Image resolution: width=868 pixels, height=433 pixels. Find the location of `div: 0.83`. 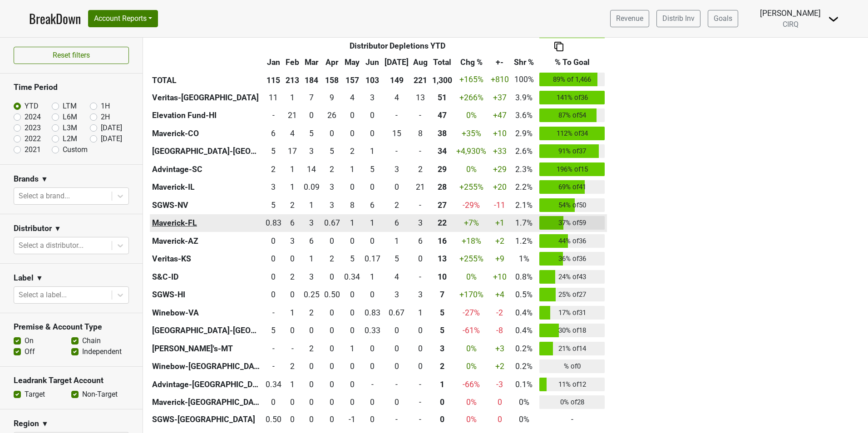

div: 0.83 is located at coordinates (273, 222).